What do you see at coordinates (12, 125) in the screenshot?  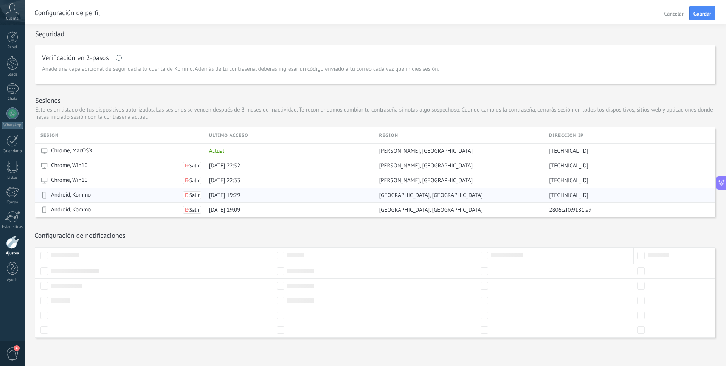 I see `div: WhatsApp` at bounding box center [12, 125].